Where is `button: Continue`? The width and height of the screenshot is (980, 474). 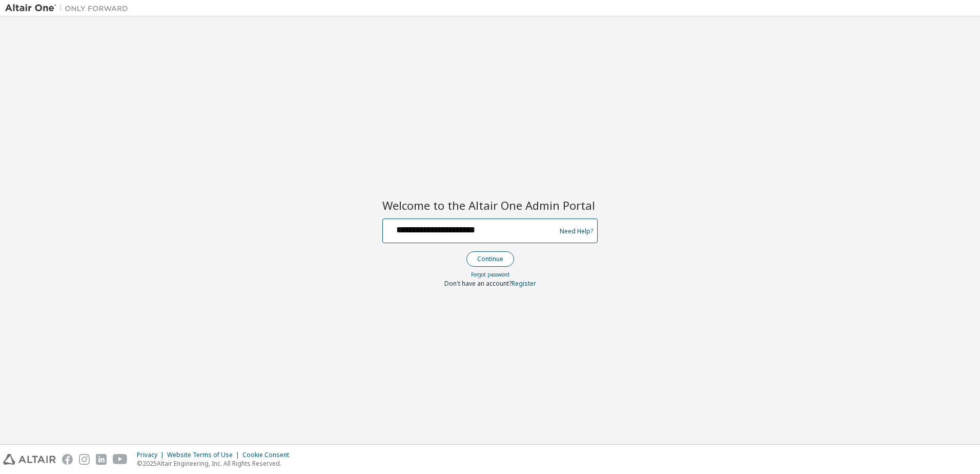
button: Continue is located at coordinates (490, 259).